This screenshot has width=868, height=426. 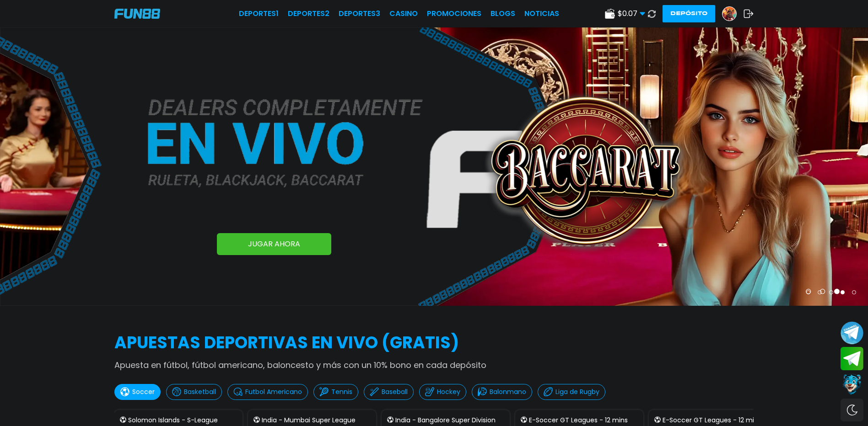 I want to click on button: Futbol Americano, so click(x=268, y=392).